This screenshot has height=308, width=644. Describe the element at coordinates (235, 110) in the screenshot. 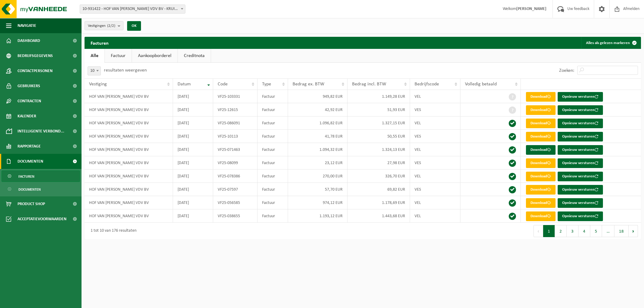

I see `td: VF25-12615` at that location.